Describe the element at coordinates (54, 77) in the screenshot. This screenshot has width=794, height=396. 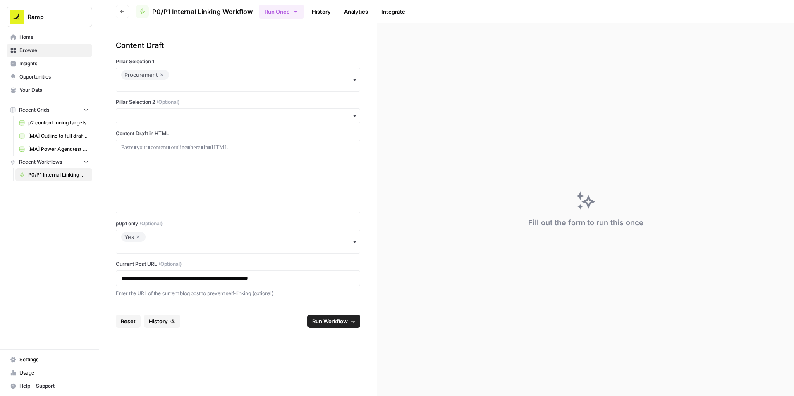
I see `span: Opportunities` at that location.